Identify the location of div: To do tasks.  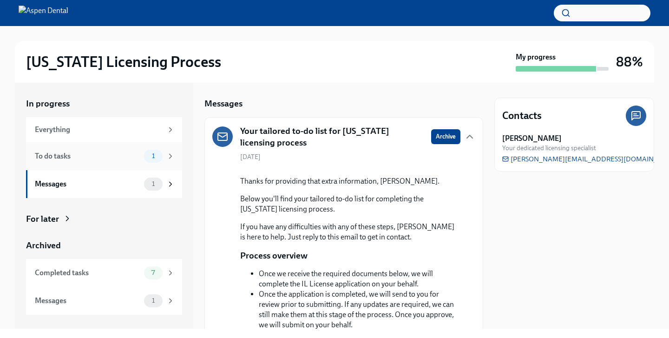
(87, 156).